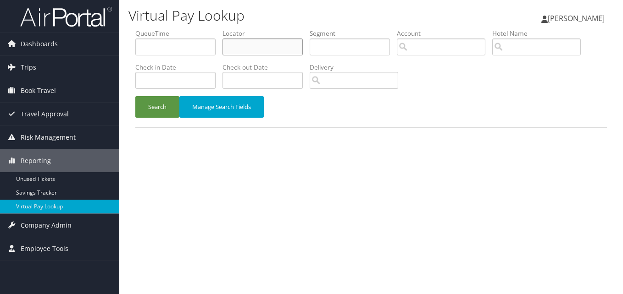  Describe the element at coordinates (44, 249) in the screenshot. I see `span: Employee Tools` at that location.